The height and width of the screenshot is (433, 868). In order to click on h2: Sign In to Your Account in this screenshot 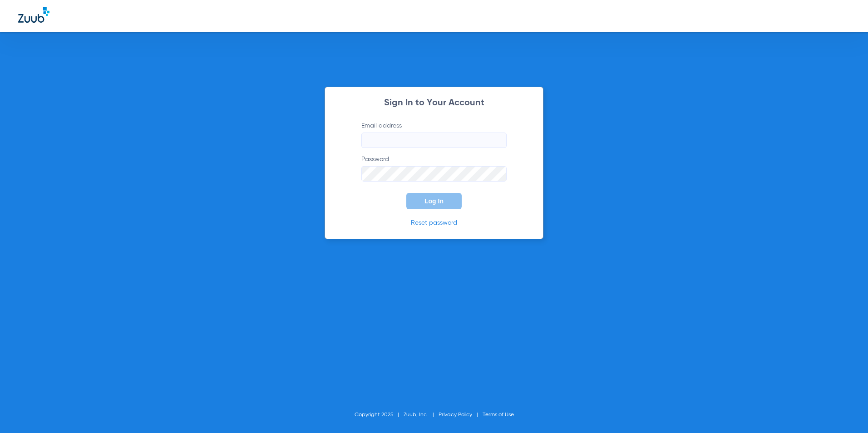, I will do `click(434, 103)`.